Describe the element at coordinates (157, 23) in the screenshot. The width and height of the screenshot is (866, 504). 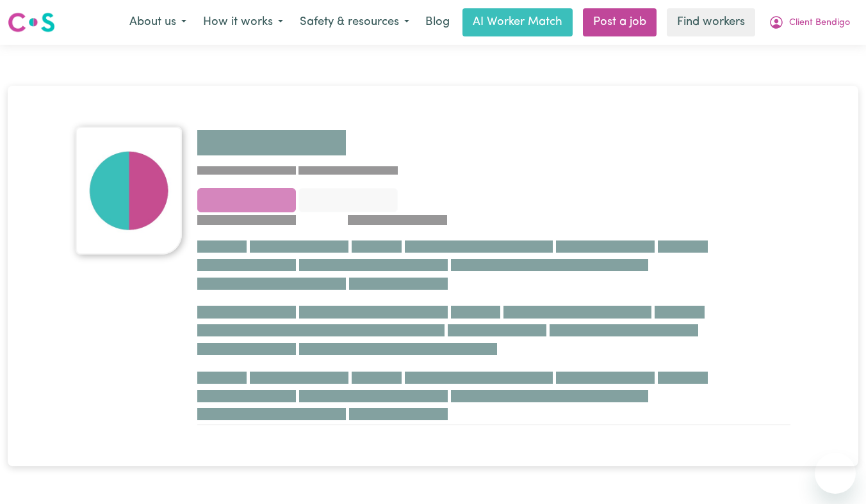
I see `button: About us` at that location.